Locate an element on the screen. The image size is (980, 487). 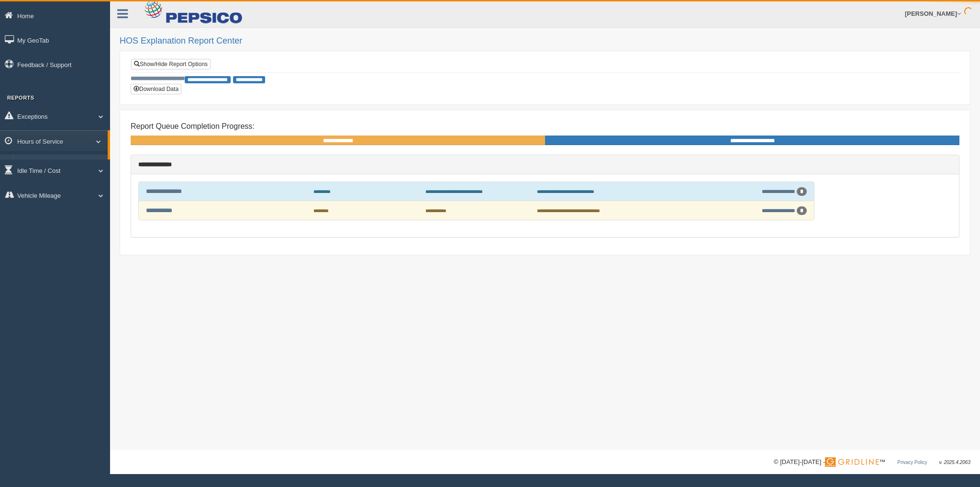
a: HOS Explanation Reports is located at coordinates (62, 163).